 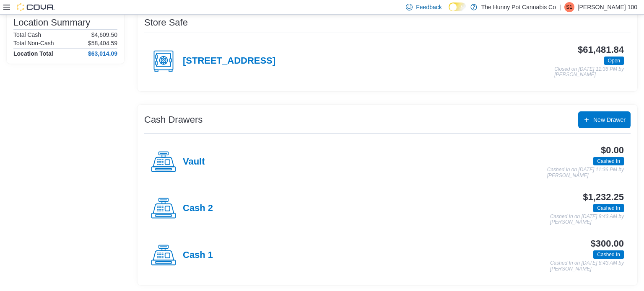 What do you see at coordinates (198, 255) in the screenshot?
I see `h4: Cash 1` at bounding box center [198, 255].